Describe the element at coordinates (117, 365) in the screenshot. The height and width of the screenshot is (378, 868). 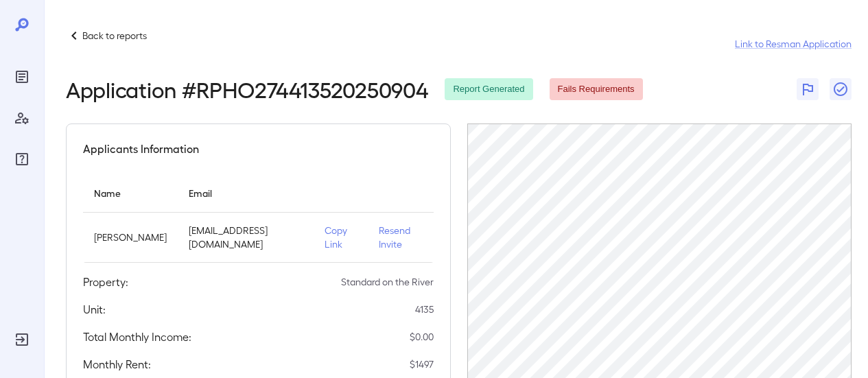
I see `h5: Monthly Rent:` at that location.